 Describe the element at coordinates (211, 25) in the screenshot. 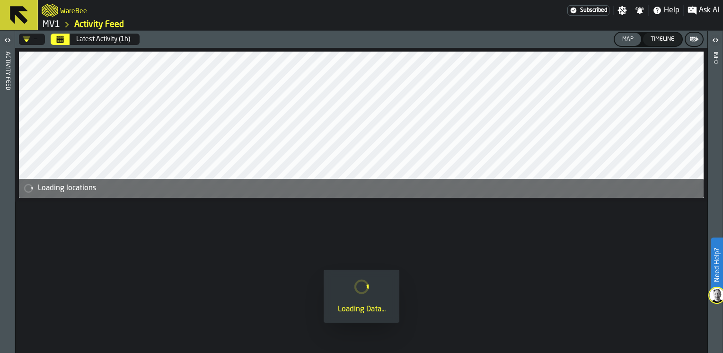

I see `nav: Breadcrumb` at that location.